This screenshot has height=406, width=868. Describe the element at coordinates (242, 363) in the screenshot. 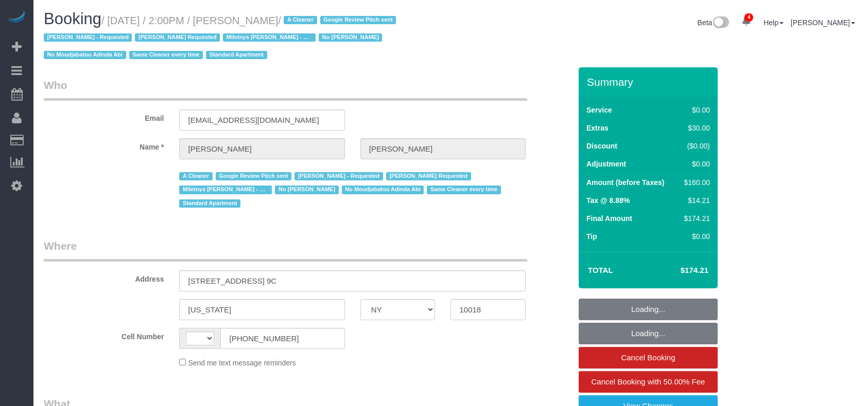

I see `span: Send me text message reminders` at that location.